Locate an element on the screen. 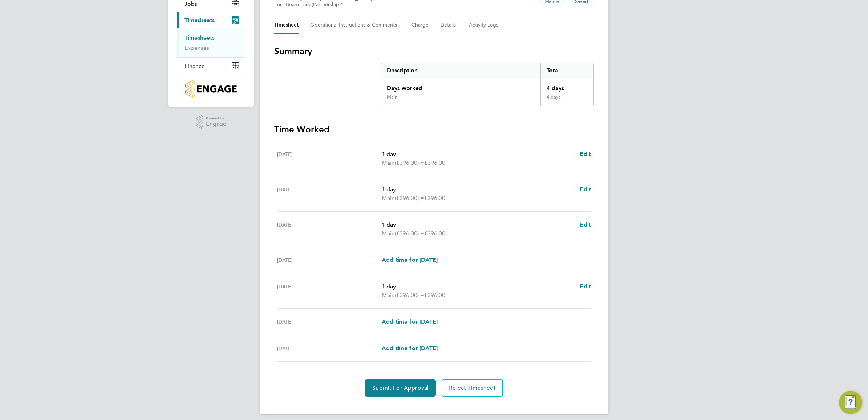  button: Reject Timesheet is located at coordinates (472, 388).